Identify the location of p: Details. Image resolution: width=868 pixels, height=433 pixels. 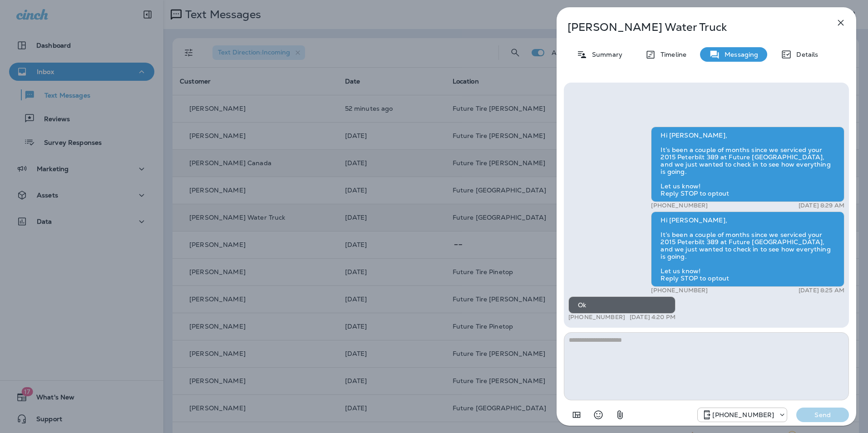
(805, 55).